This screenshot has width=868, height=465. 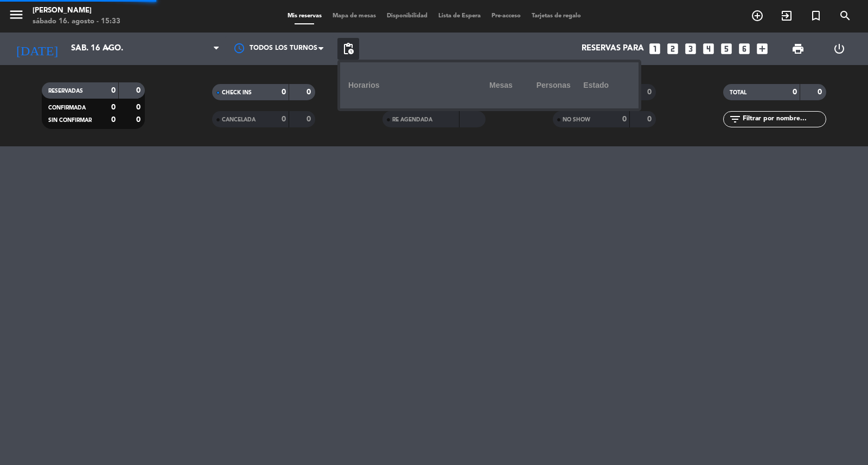 I want to click on div: Mesas, so click(x=513, y=85).